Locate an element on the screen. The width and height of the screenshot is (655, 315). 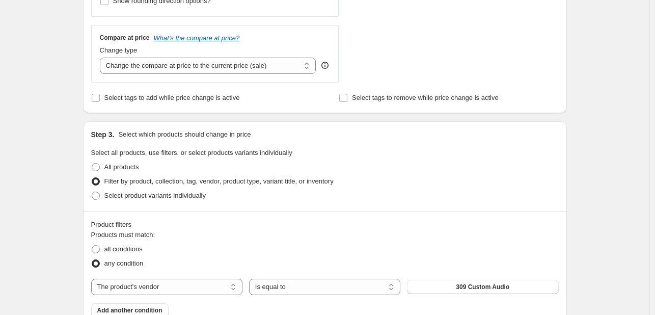
h3: Compare at price is located at coordinates (125, 38).